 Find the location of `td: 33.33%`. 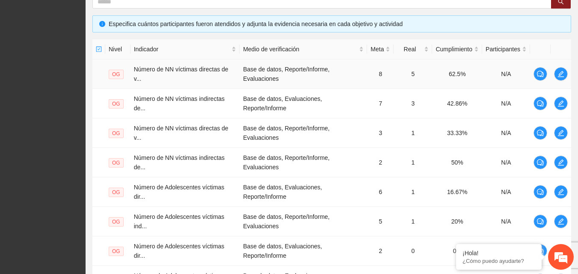

td: 33.33% is located at coordinates (457, 133).